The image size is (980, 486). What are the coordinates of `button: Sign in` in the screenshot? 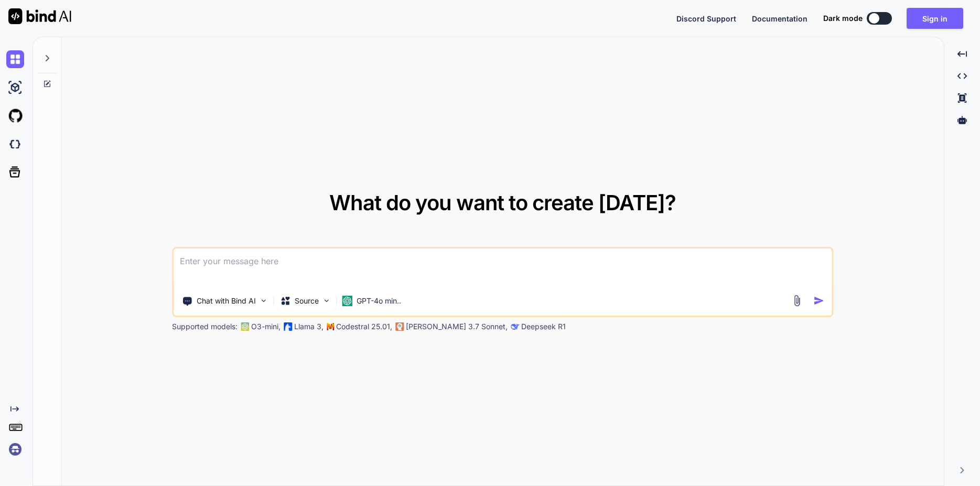 It's located at (935, 18).